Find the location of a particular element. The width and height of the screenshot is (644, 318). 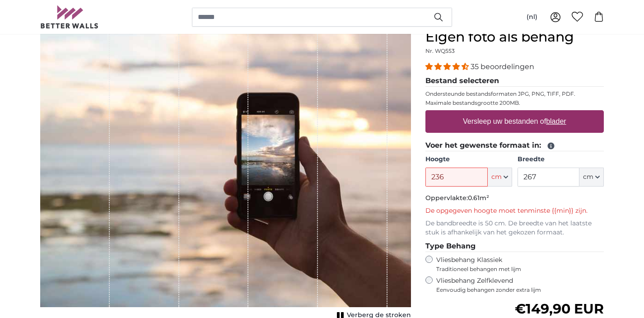

label: Breedte is located at coordinates (560, 159).